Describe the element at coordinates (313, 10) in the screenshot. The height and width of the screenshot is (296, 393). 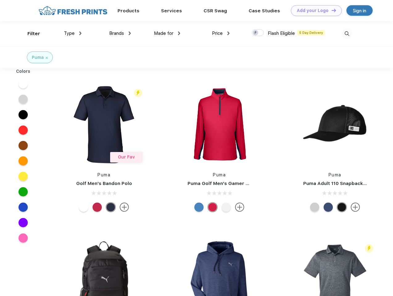
I see `div: Add your Logo` at that location.